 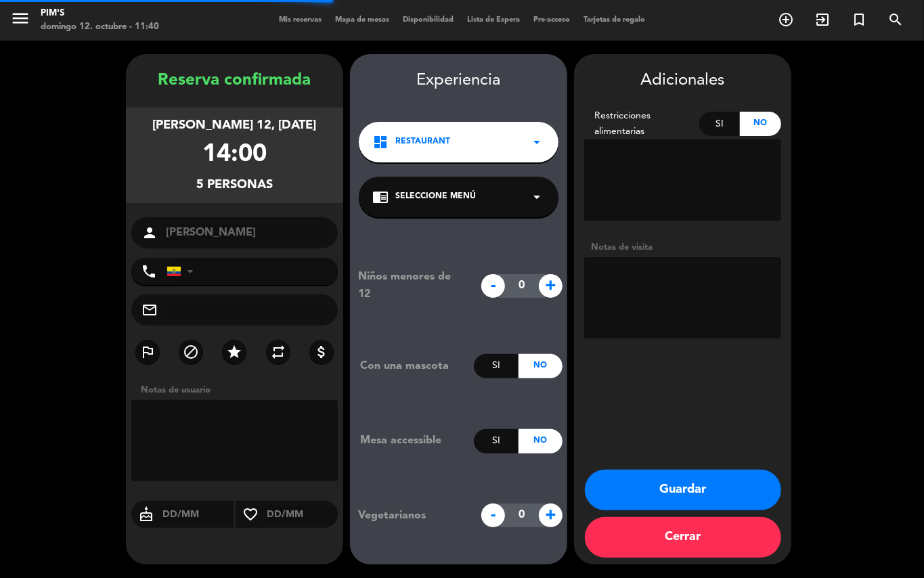 I want to click on div: Experiencia, so click(x=458, y=80).